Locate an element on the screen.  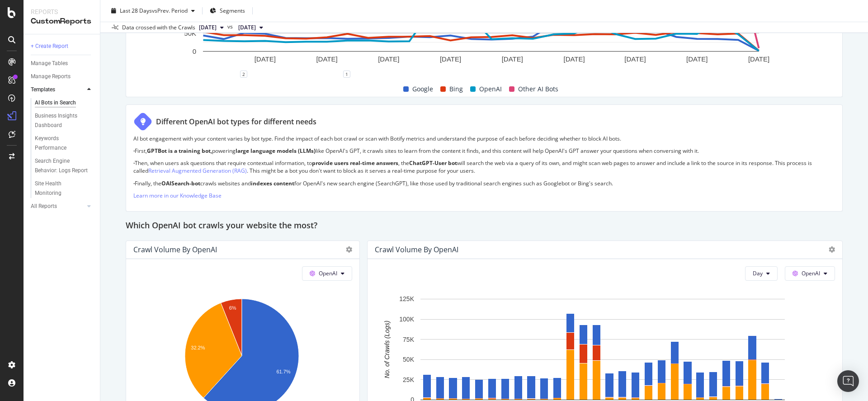
span: 2025 Oct. 8th is located at coordinates (208, 28).